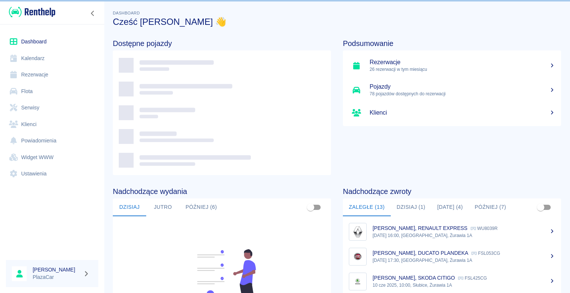  I want to click on h5: Rezerwacje, so click(463, 62).